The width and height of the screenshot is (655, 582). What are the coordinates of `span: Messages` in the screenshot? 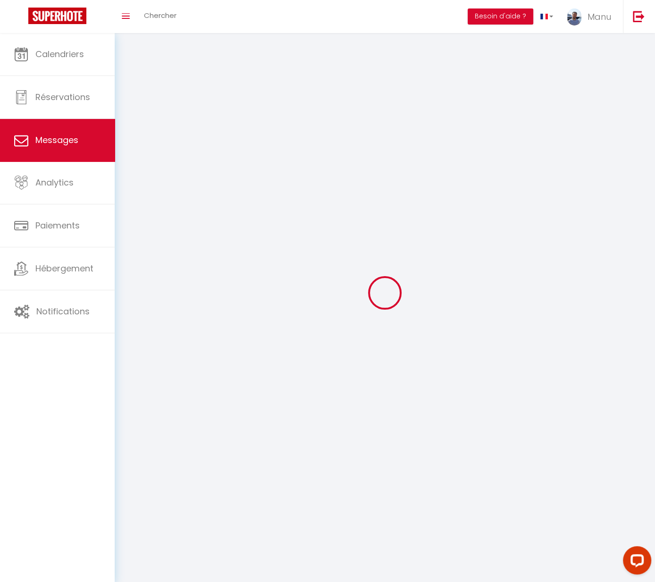 It's located at (57, 140).